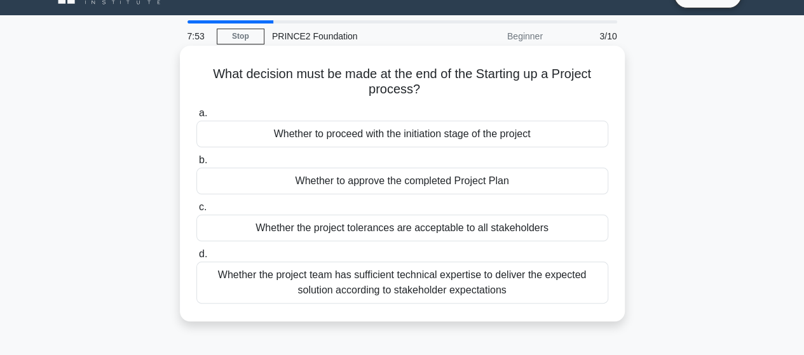 Image resolution: width=804 pixels, height=355 pixels. Describe the element at coordinates (240, 36) in the screenshot. I see `a: Stop` at that location.